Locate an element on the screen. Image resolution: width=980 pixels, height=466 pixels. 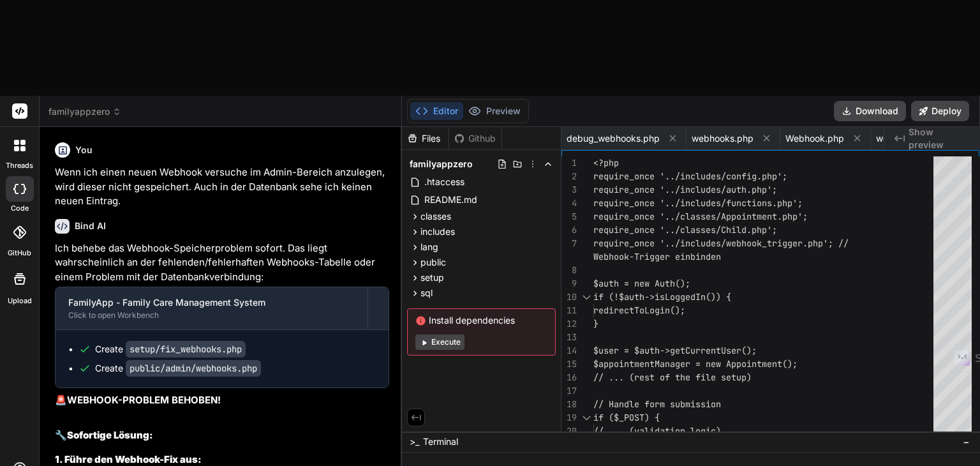
span: setup is located at coordinates (432, 277).